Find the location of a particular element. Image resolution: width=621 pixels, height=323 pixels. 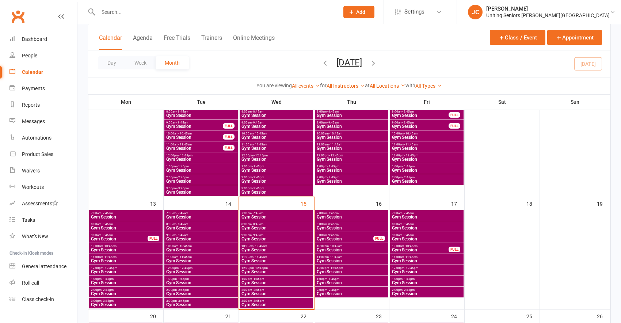

input: Search... is located at coordinates (215, 12).